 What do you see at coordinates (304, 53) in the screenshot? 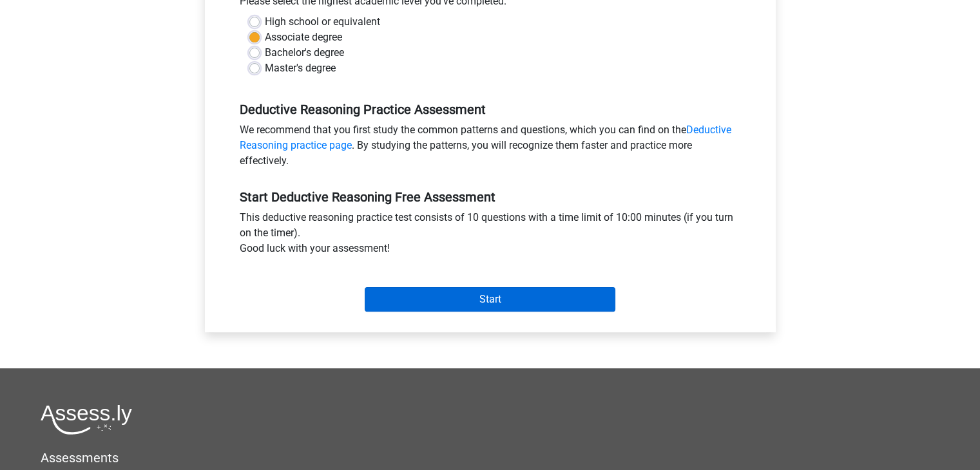
I see `label: Bachelor's degree` at bounding box center [304, 53].